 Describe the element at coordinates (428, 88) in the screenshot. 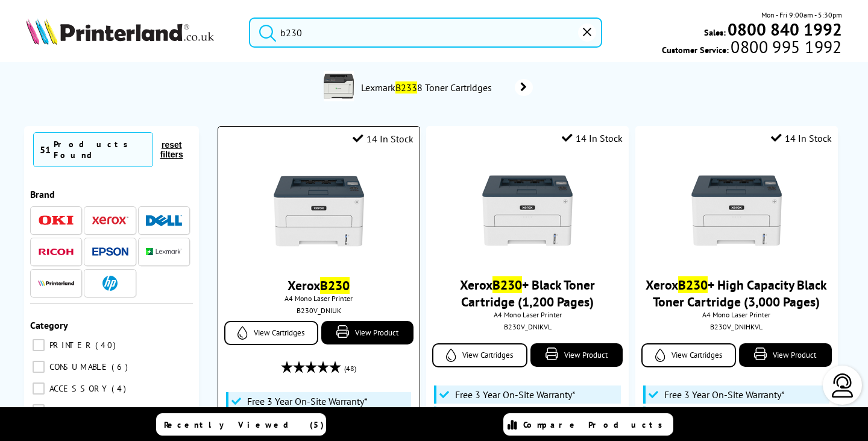

I see `span: Lexmark 8 Toner Cartridges` at that location.